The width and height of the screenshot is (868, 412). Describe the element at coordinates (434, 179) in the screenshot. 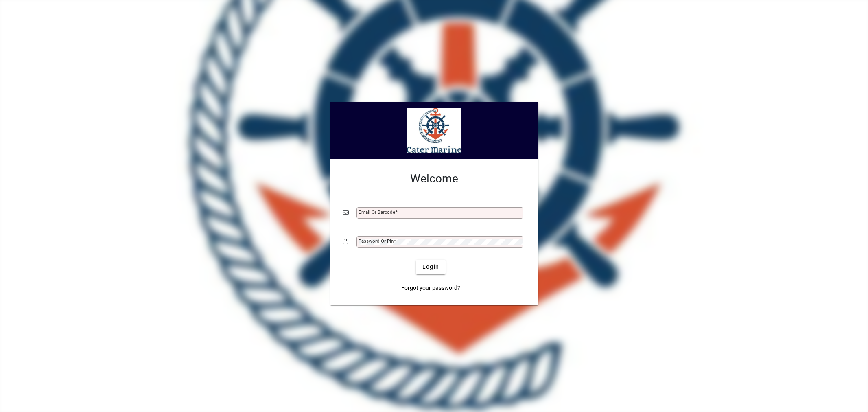

I see `h2: Welcome` at that location.